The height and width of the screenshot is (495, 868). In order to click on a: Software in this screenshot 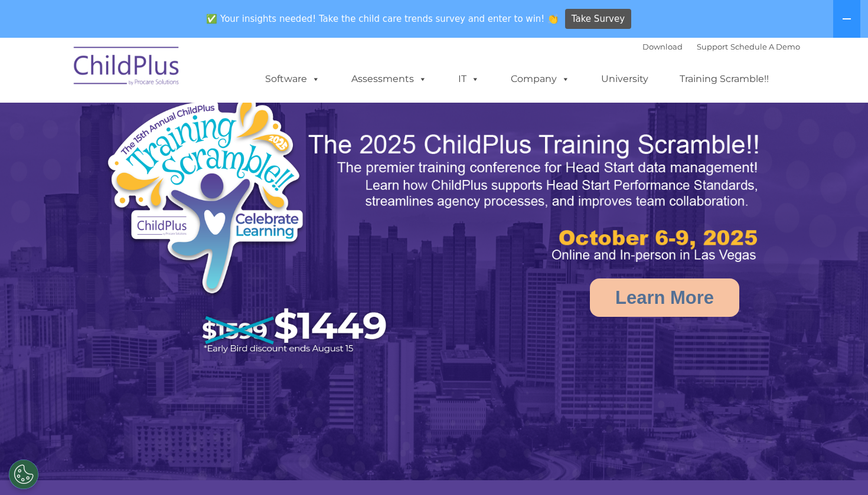, I will do `click(292, 79)`.